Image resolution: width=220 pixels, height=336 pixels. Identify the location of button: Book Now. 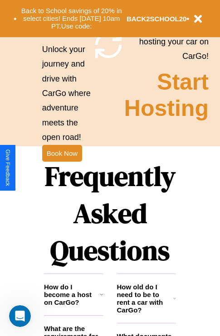
(62, 153).